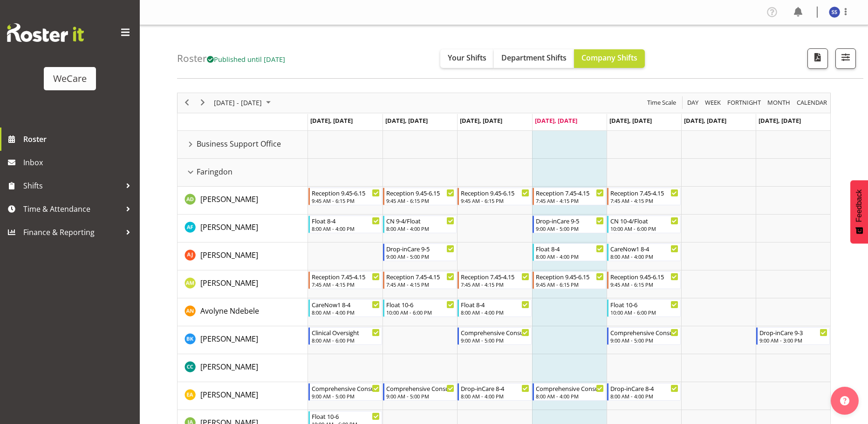  Describe the element at coordinates (859, 212) in the screenshot. I see `button: Feedback - Show survey` at that location.